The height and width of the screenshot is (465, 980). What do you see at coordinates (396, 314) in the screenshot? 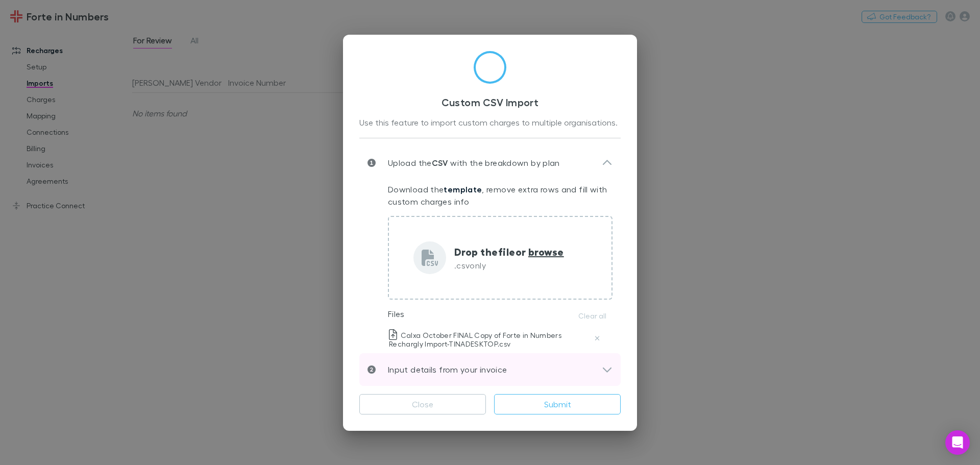
I see `p: Files` at bounding box center [396, 314].